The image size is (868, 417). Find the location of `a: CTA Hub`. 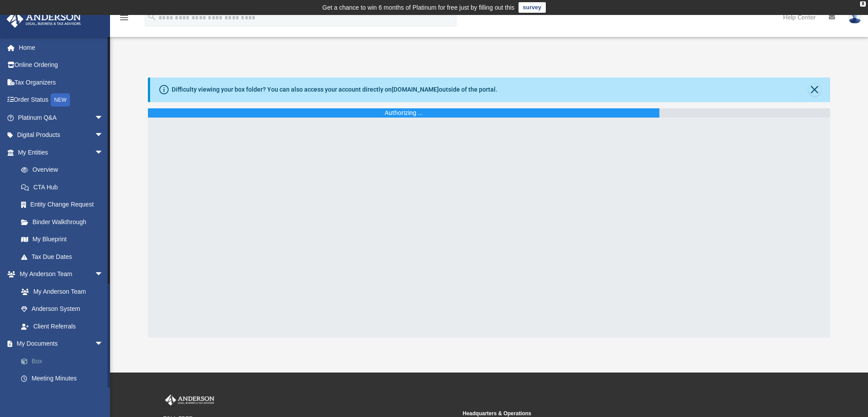

a: CTA Hub is located at coordinates (64, 187).